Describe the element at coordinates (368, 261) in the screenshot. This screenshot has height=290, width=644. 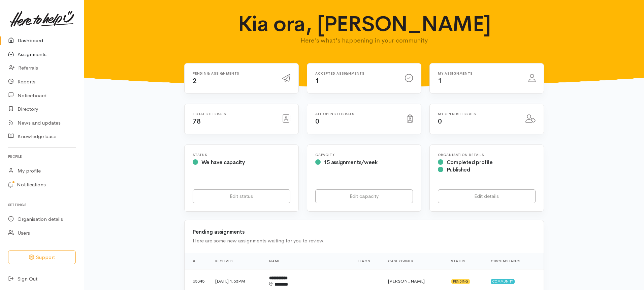
I see `th: Flags` at that location.